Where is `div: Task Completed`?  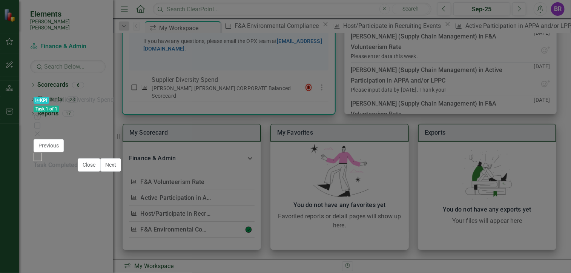 div: Task Completed is located at coordinates (55, 165).